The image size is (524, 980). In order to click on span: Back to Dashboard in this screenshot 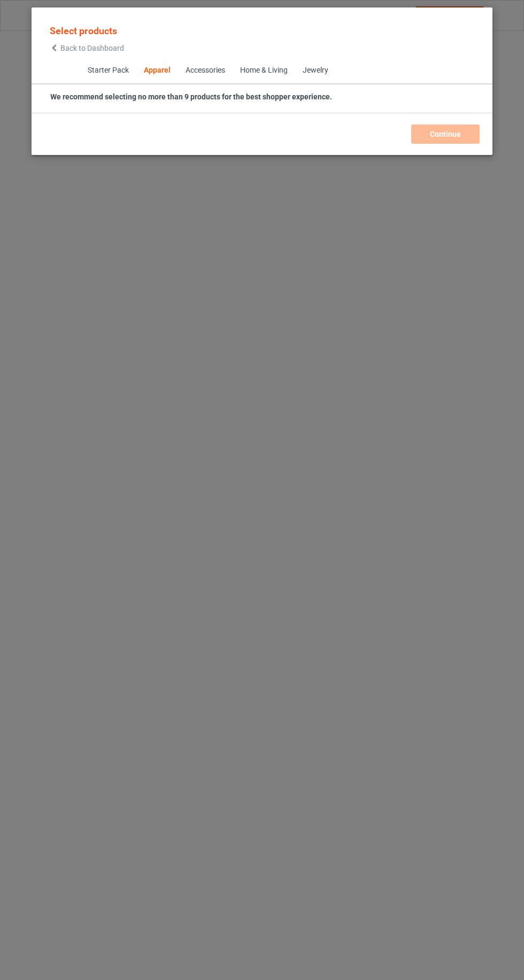, I will do `click(92, 48)`.